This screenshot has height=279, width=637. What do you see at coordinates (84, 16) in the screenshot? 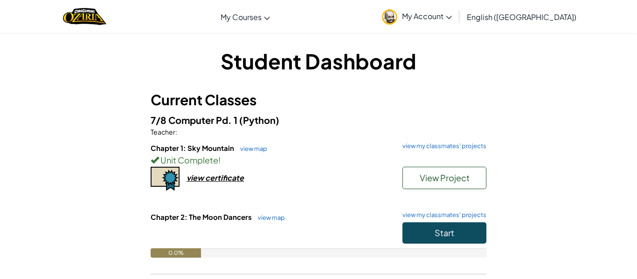
I see `img: Home` at bounding box center [84, 16].